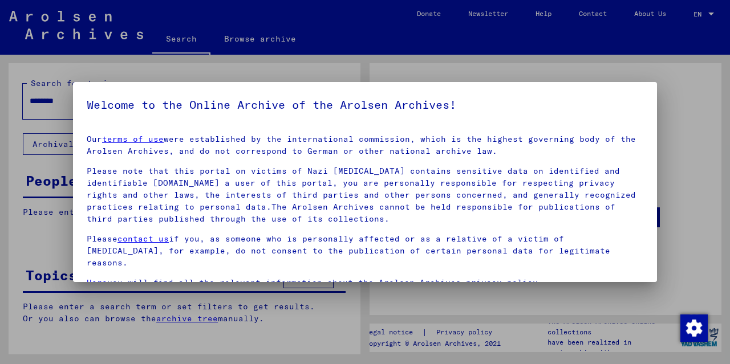 The image size is (730, 364). What do you see at coordinates (97, 283) in the screenshot?
I see `a: Here` at bounding box center [97, 283].